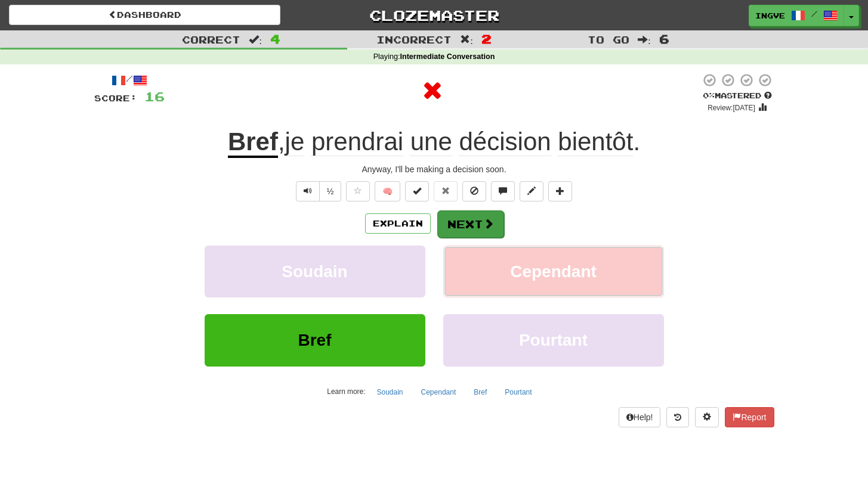  Describe the element at coordinates (331, 192) in the screenshot. I see `button: ½` at that location.